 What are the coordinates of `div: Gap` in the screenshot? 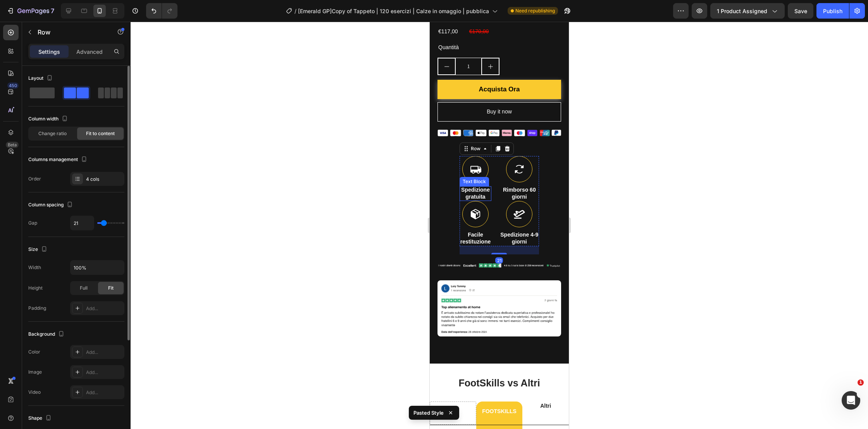 It's located at (32, 223).